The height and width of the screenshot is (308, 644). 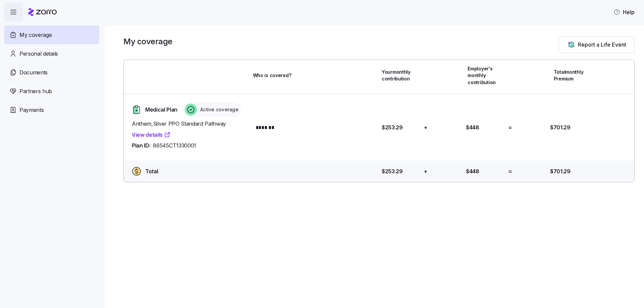 What do you see at coordinates (52, 91) in the screenshot?
I see `a: Partners hub` at bounding box center [52, 91].